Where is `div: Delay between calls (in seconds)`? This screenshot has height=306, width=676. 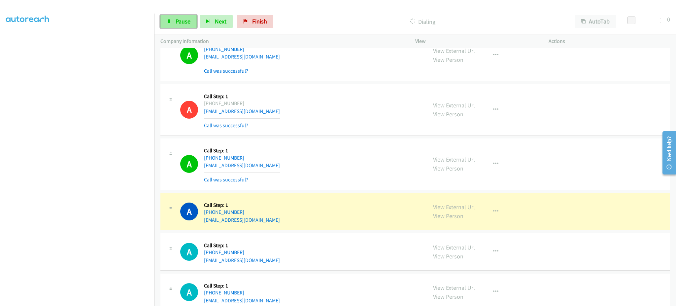 div: Delay between calls (in seconds) is located at coordinates (646, 20).